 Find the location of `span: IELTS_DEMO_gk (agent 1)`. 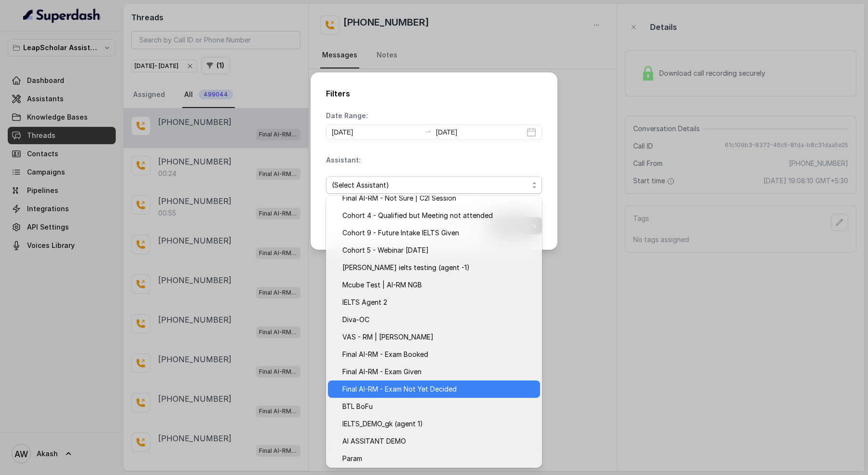

span: IELTS_DEMO_gk (agent 1) is located at coordinates (439, 424).